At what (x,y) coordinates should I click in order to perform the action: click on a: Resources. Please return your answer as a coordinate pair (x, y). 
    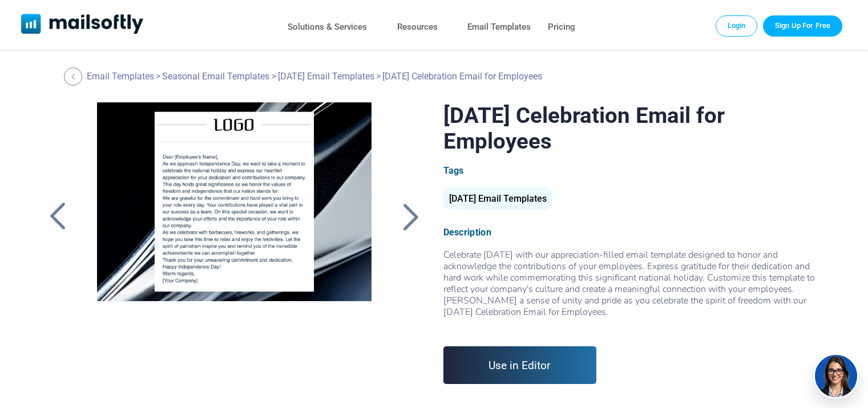
    Looking at the image, I should click on (417, 27).